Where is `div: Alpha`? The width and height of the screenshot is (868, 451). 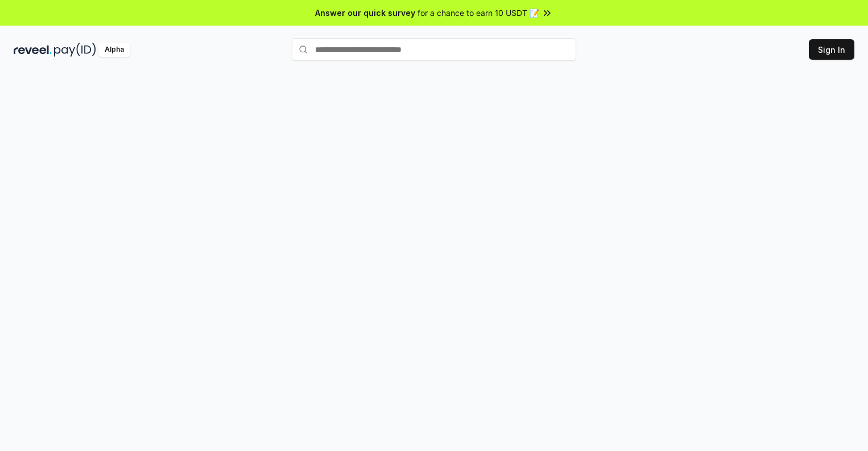
div: Alpha is located at coordinates (114, 49).